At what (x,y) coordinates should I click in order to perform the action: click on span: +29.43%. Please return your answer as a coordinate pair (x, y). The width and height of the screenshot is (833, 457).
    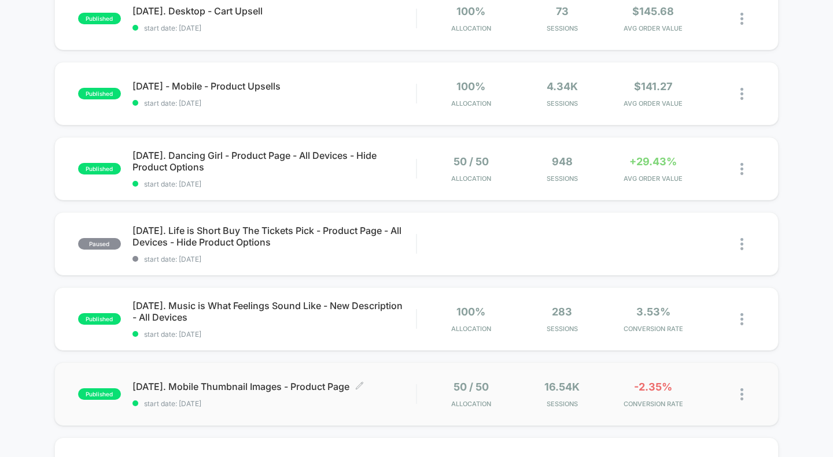
    Looking at the image, I should click on (653, 161).